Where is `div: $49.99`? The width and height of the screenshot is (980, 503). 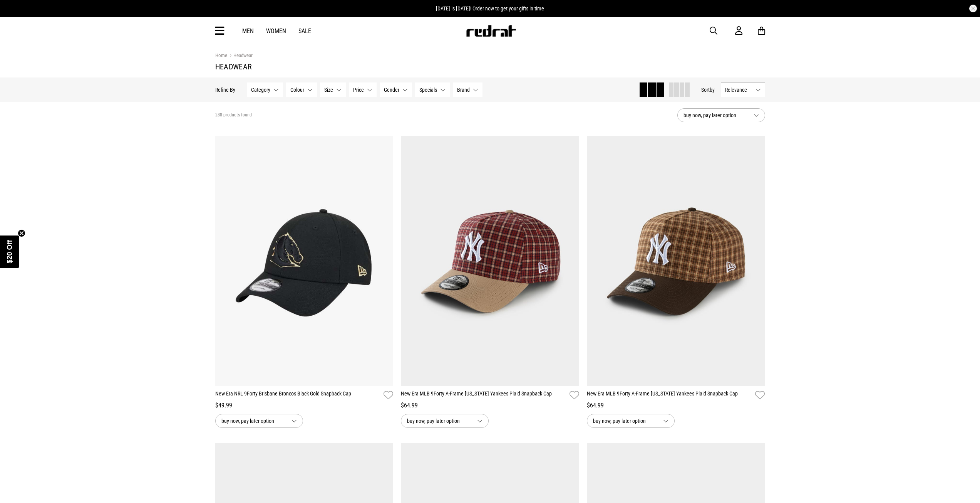
div: $49.99 is located at coordinates (304, 406).